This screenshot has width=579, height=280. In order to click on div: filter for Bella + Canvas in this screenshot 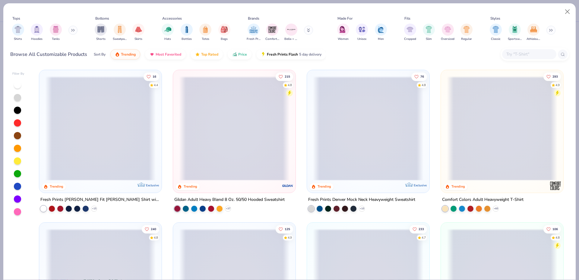, I will do `click(291, 32)`.